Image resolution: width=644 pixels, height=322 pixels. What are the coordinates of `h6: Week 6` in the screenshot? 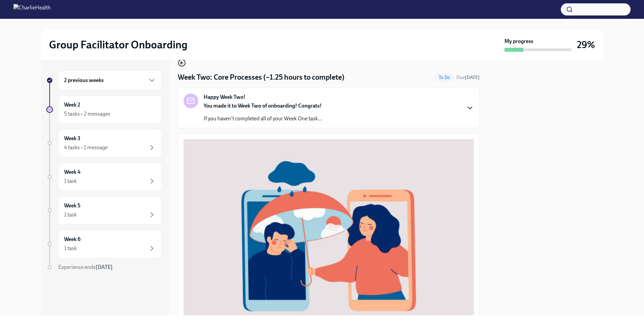 It's located at (72, 239).